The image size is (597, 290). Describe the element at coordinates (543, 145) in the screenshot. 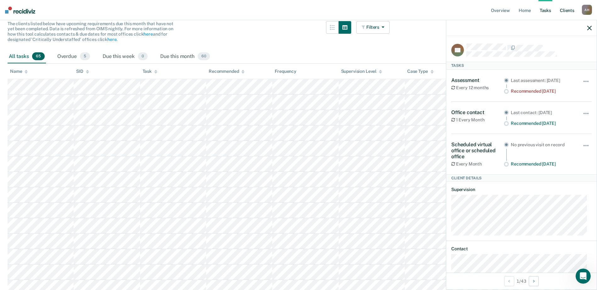

I see `div: No previous visit on record` at that location.